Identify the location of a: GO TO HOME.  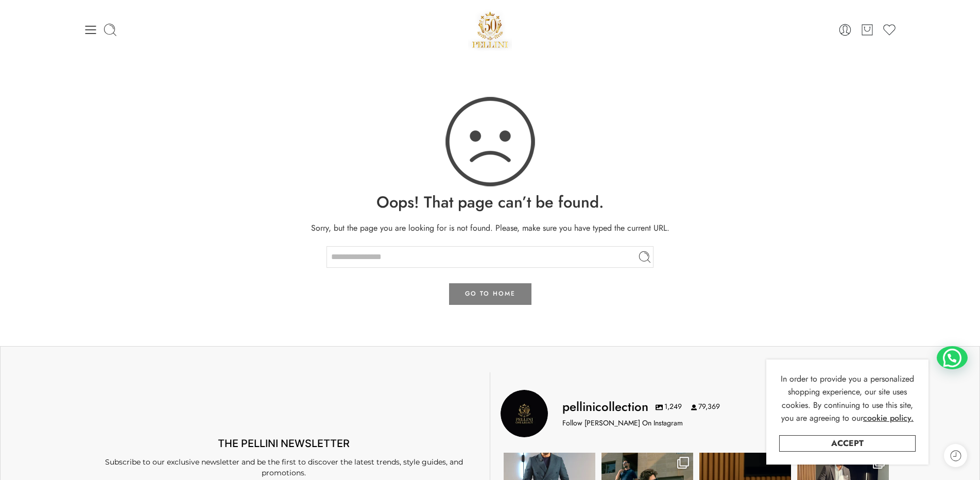
(490, 294).